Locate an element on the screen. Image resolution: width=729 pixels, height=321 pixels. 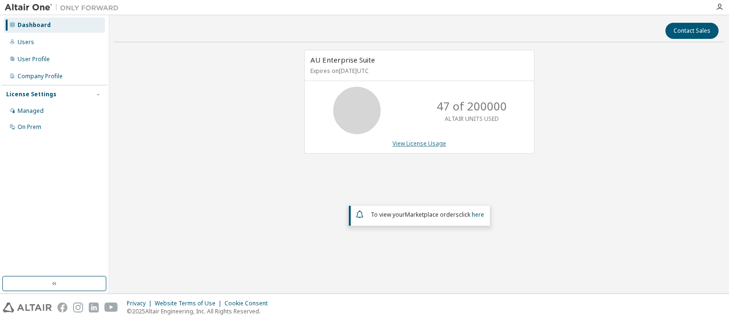
div: Website Terms of Use is located at coordinates (189, 304).